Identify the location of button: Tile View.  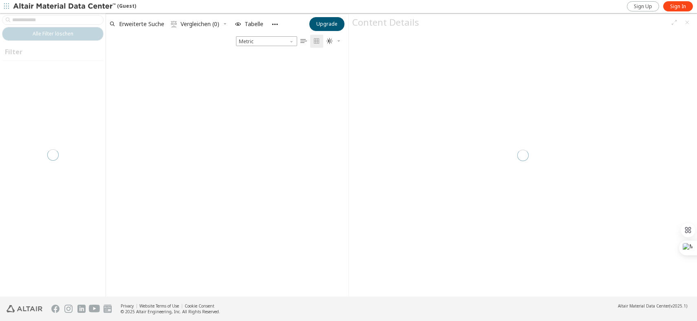
(317, 41).